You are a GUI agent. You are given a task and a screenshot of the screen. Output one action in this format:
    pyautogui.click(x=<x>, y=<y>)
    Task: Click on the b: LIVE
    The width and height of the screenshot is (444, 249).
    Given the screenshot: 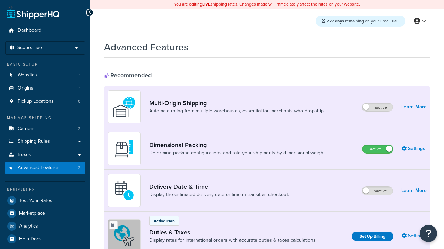 What is the action you would take?
    pyautogui.click(x=206, y=4)
    